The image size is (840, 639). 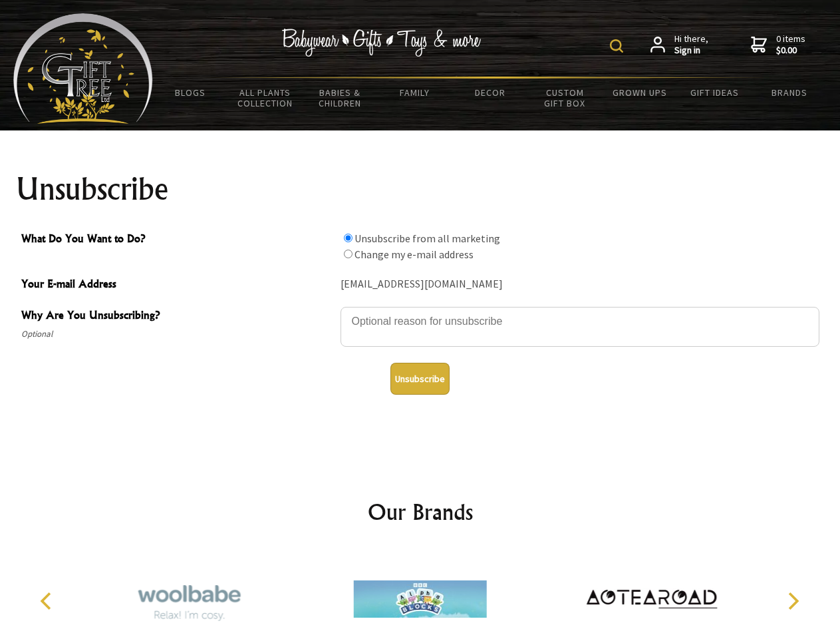 I want to click on a: Gift Ideas, so click(x=714, y=93).